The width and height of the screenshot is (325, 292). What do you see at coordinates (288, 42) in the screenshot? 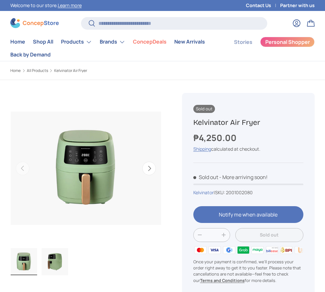
I see `span: Personal Shopper` at bounding box center [288, 42].